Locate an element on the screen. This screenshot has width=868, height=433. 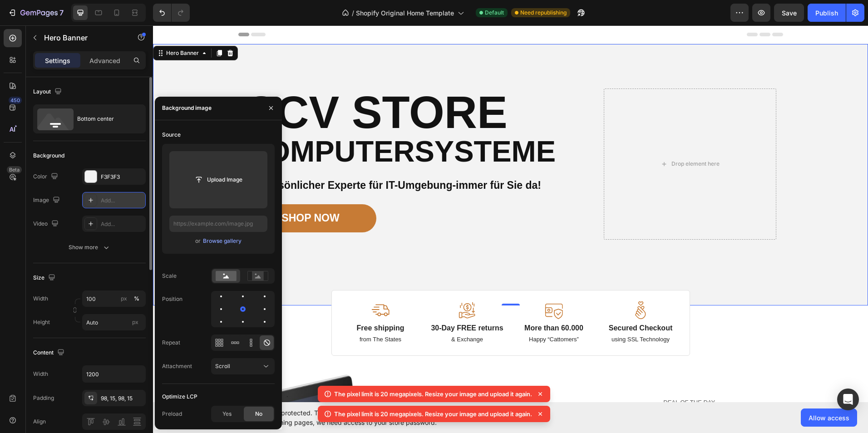
p: 30-Day FREE returns is located at coordinates (314, 302).